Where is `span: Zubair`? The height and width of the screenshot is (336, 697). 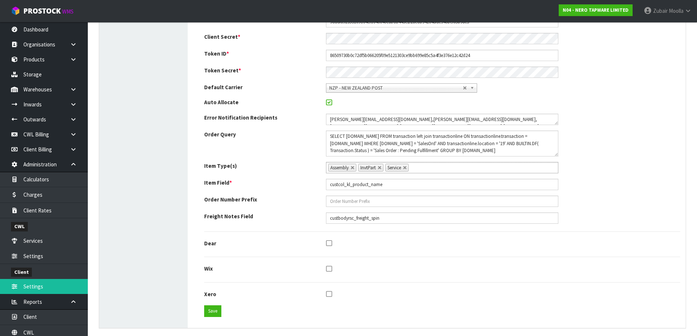 span: Zubair is located at coordinates (661, 11).